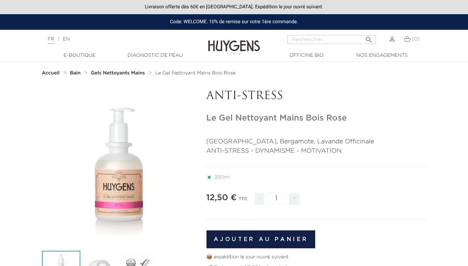 This screenshot has width=468, height=266. I want to click on a: Diagnostic de peau, so click(155, 55).